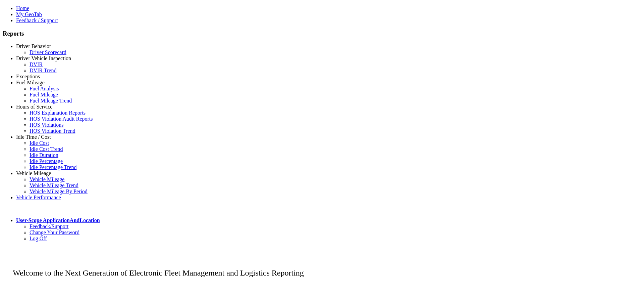 The width and height of the screenshot is (644, 292). What do you see at coordinates (38, 238) in the screenshot?
I see `a: Log Off` at bounding box center [38, 238].